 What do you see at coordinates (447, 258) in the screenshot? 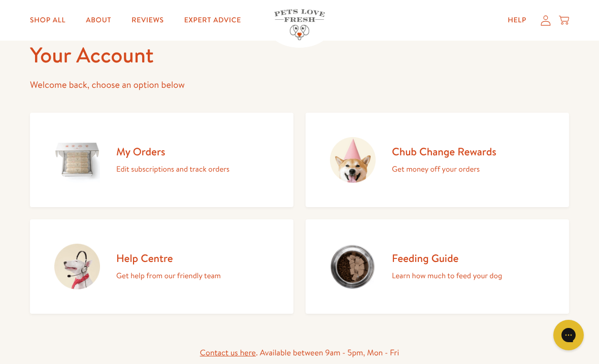
I see `h2: Feeding Guide` at bounding box center [447, 258].